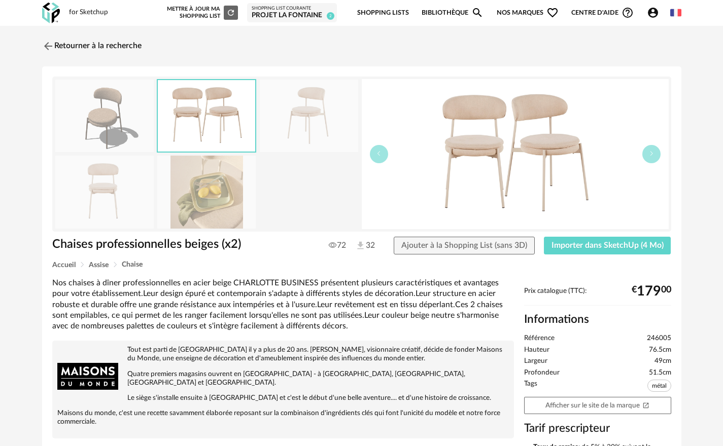 This screenshot has height=446, width=723. What do you see at coordinates (477, 13) in the screenshot?
I see `span: Magnify icon` at bounding box center [477, 13].